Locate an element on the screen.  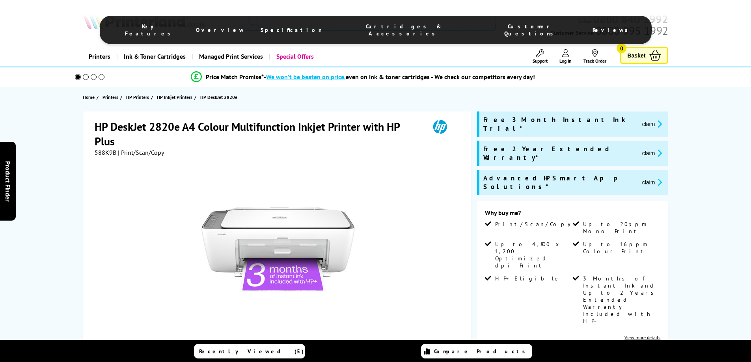
span: Support is located at coordinates (540, 61).